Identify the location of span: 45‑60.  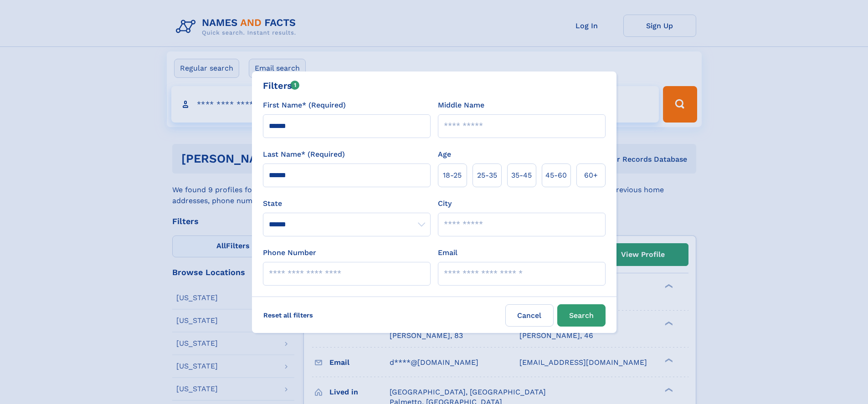
(556, 175).